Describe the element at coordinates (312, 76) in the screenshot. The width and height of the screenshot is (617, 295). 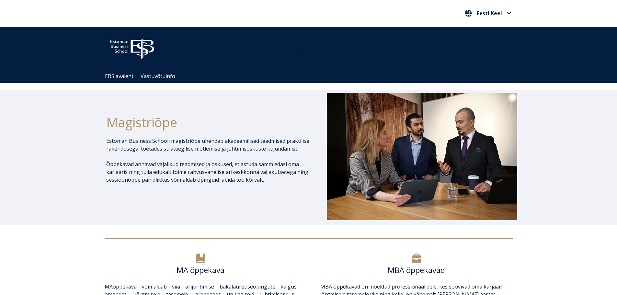
I see `div: Navigation Menu` at that location.